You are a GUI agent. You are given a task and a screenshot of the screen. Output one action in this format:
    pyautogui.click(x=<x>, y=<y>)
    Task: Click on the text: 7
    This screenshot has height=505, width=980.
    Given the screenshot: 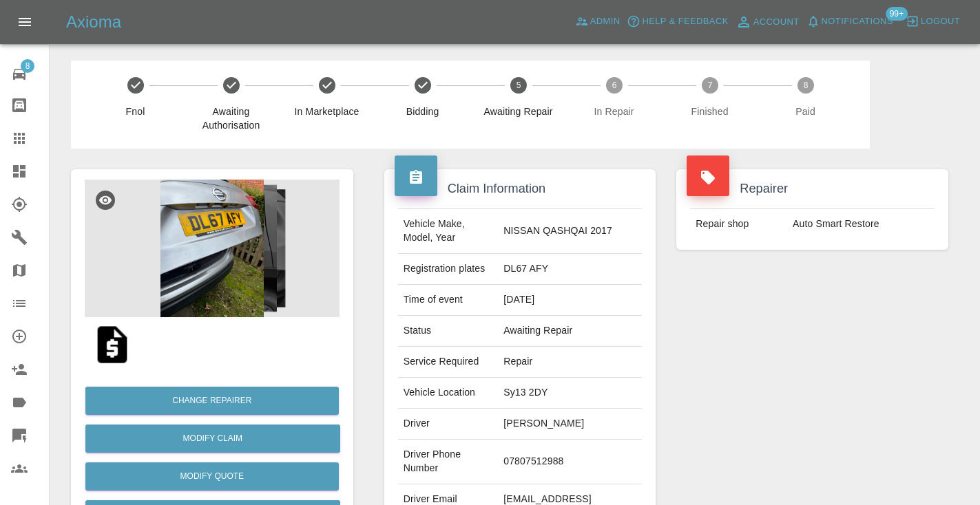 What is the action you would take?
    pyautogui.click(x=709, y=86)
    